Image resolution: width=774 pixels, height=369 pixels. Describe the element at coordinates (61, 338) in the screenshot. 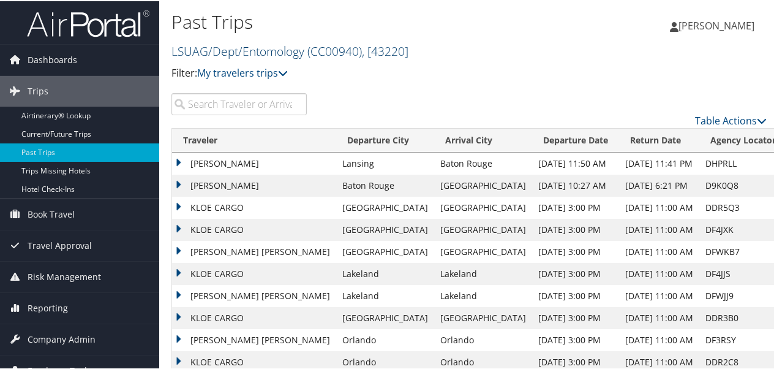

I see `span: Company Admin` at that location.